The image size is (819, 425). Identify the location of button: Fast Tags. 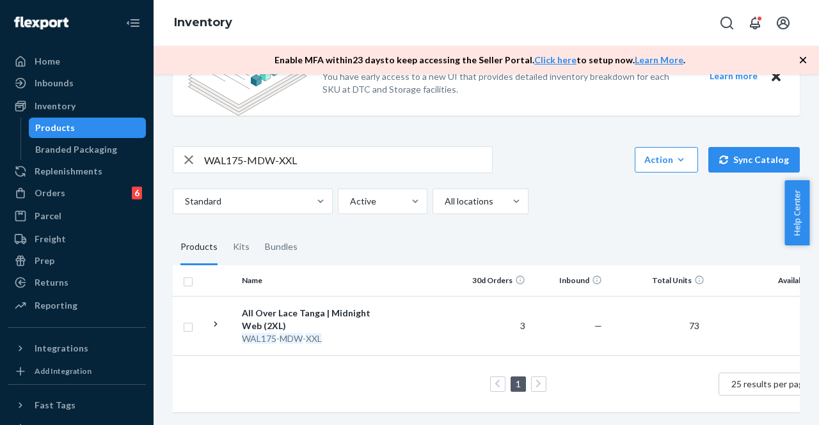
(77, 406).